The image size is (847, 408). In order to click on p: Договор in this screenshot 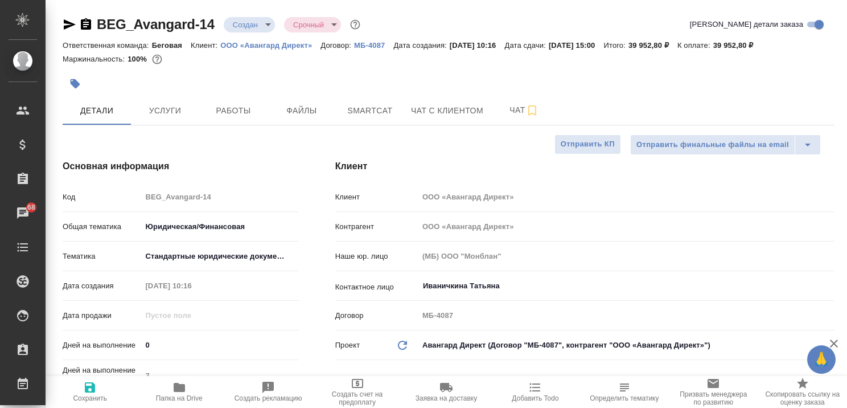, I will do `click(377, 315)`.